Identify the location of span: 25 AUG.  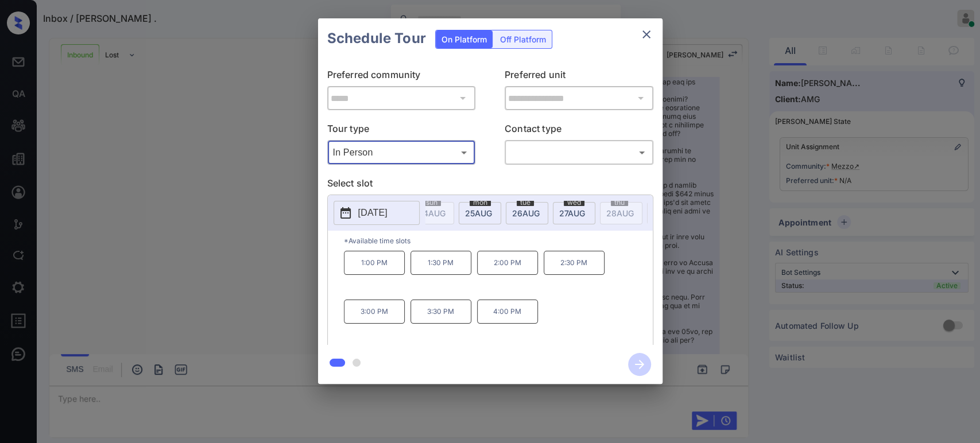
(478, 213).